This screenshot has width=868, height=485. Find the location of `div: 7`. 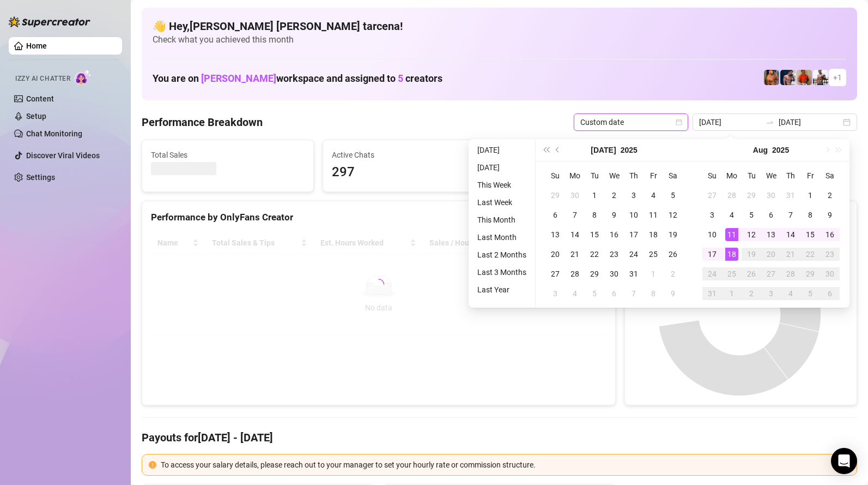

div: 7 is located at coordinates (575, 215).